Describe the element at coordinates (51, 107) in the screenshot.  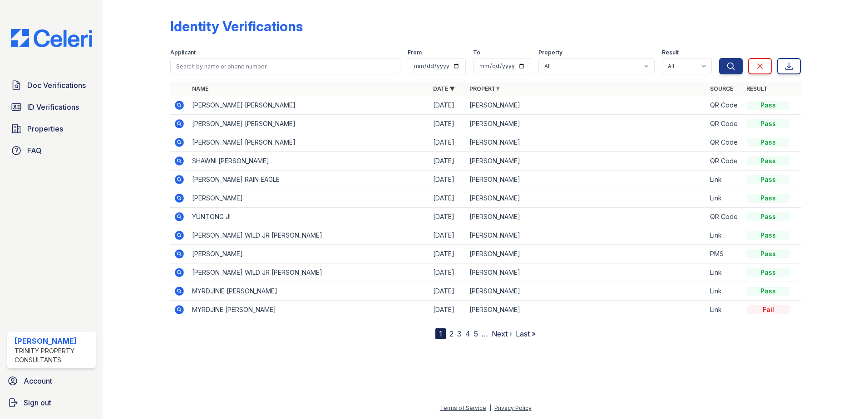
I see `a: ID Verifications` at that location.